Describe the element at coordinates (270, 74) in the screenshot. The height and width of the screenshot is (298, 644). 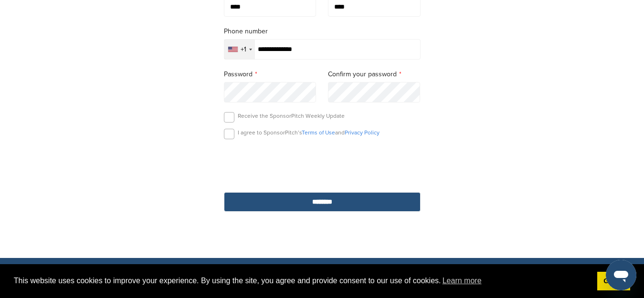
I see `label: Password` at that location.